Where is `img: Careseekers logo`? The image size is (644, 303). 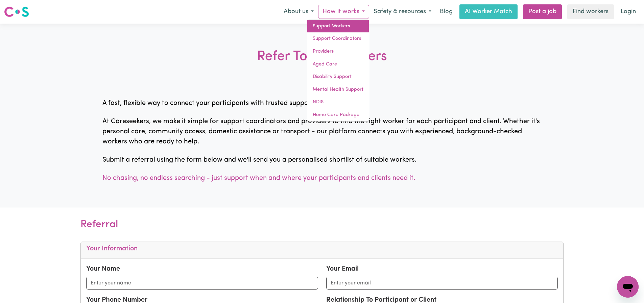
img: Careseekers logo is located at coordinates (16, 12).